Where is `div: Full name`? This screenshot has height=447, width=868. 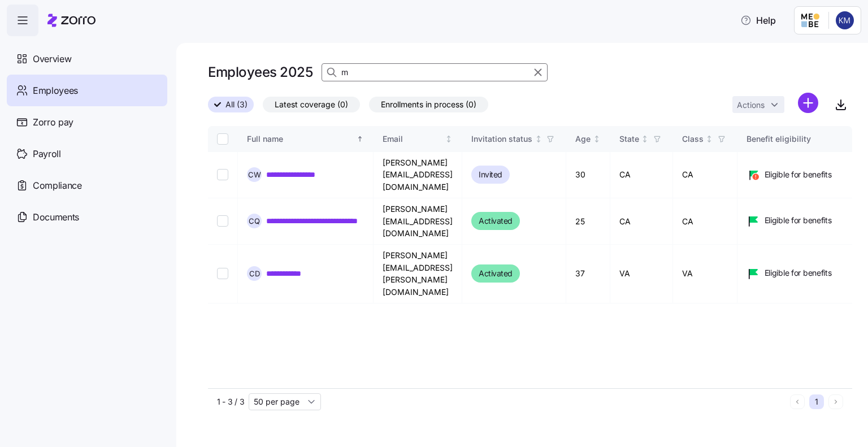 div: Full name is located at coordinates (301, 139).